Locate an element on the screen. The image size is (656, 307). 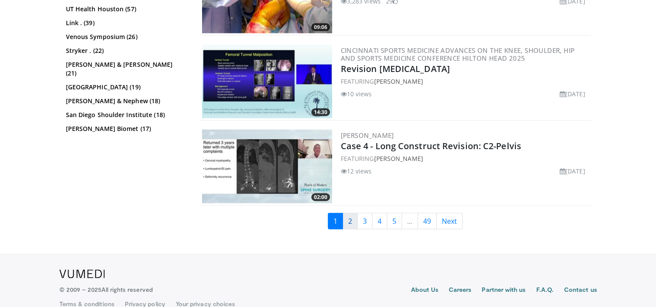
img: 26bbd485-92a0-456d-9a37-be8397af7fcb.300x170_q85_crop-smart_upscale.jpg is located at coordinates (267, 81).